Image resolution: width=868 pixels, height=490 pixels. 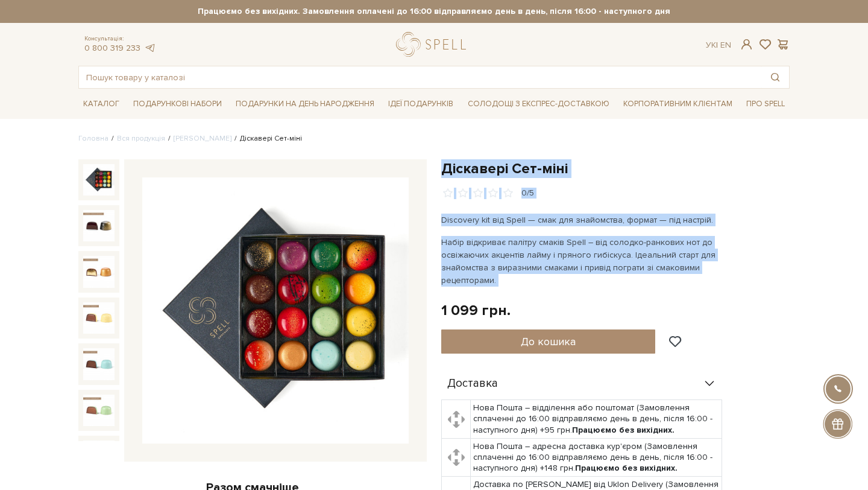 What do you see at coordinates (112, 48) in the screenshot?
I see `a: 0 800 319 233` at bounding box center [112, 48].